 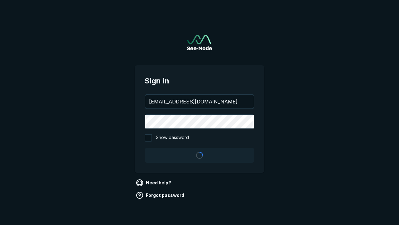 I want to click on a: Need help?, so click(x=154, y=182).